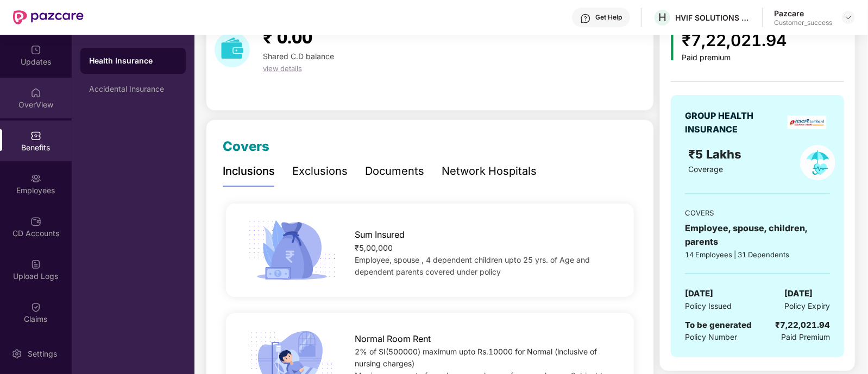 The image size is (868, 374). What do you see at coordinates (757, 212) in the screenshot?
I see `div: COVERS` at bounding box center [757, 212].